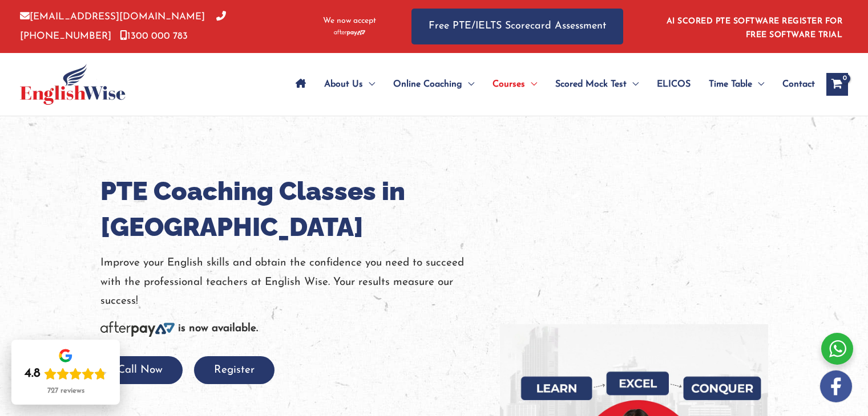  What do you see at coordinates (517, 26) in the screenshot?
I see `a: Free PTE/IELTS Scorecard Assessment` at bounding box center [517, 26].